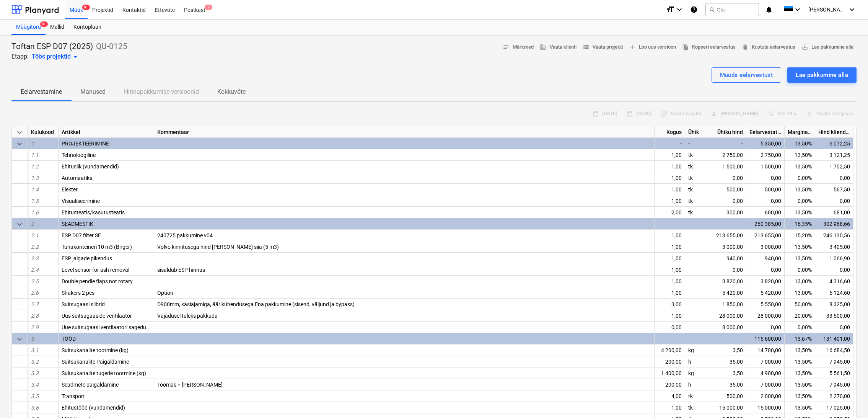 This screenshot has height=418, width=868. What do you see at coordinates (78, 293) in the screenshot?
I see `span: Shakers 2 pcs` at bounding box center [78, 293].